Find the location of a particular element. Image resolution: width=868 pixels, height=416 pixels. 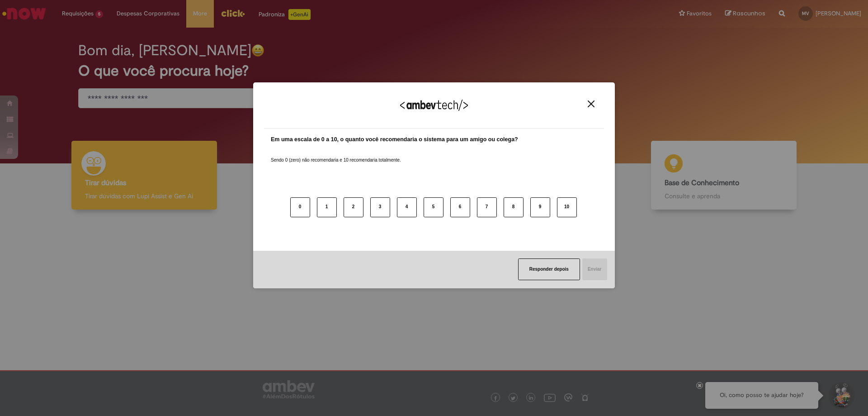

button: 2 is located at coordinates (354, 207).